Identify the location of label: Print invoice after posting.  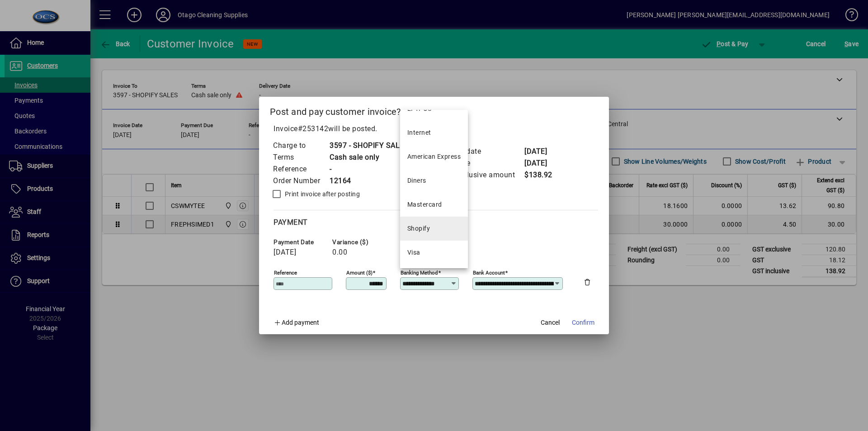
(321, 194).